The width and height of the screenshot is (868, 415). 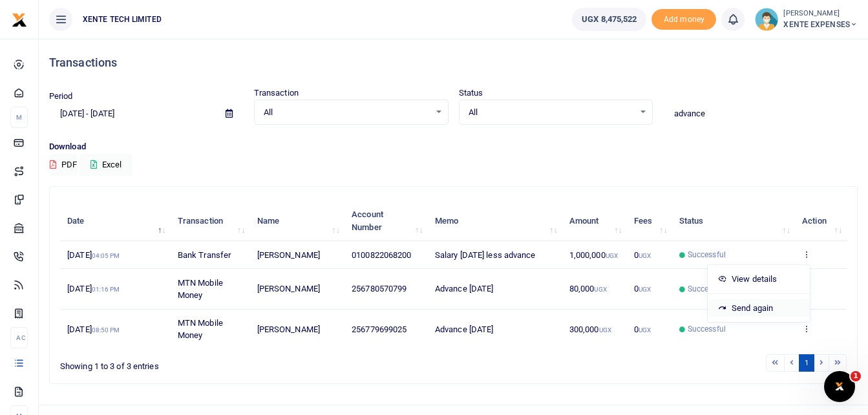 I want to click on input: select period, so click(x=132, y=114).